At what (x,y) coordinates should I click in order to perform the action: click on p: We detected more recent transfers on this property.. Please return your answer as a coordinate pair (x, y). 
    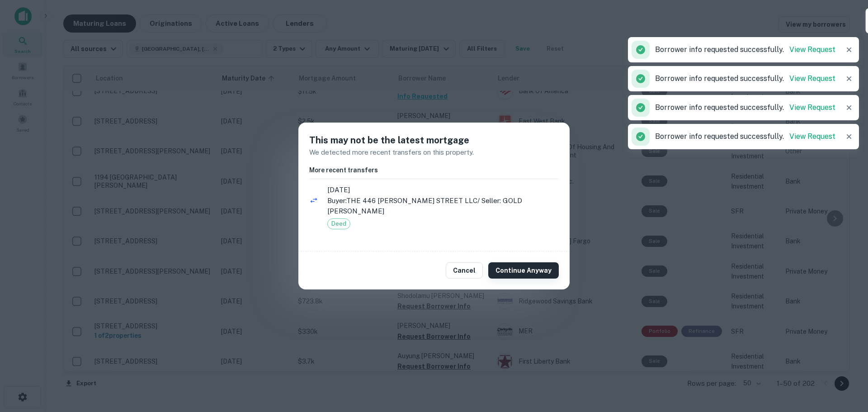
    Looking at the image, I should click on (434, 152).